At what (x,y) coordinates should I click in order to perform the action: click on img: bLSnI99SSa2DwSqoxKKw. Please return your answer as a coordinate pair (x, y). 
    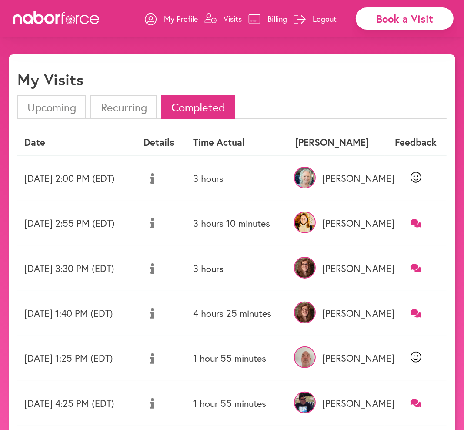
    Looking at the image, I should click on (305, 222).